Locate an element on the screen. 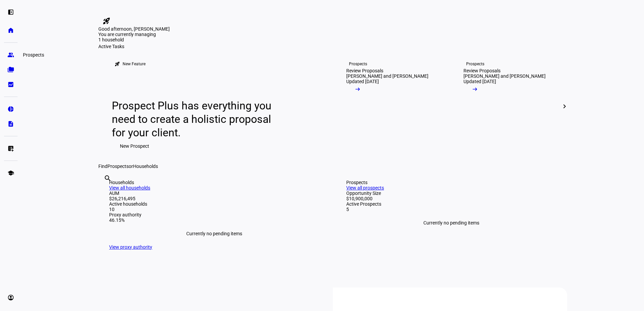 This screenshot has height=311, width=644. a: View proxy authority is located at coordinates (130, 247).